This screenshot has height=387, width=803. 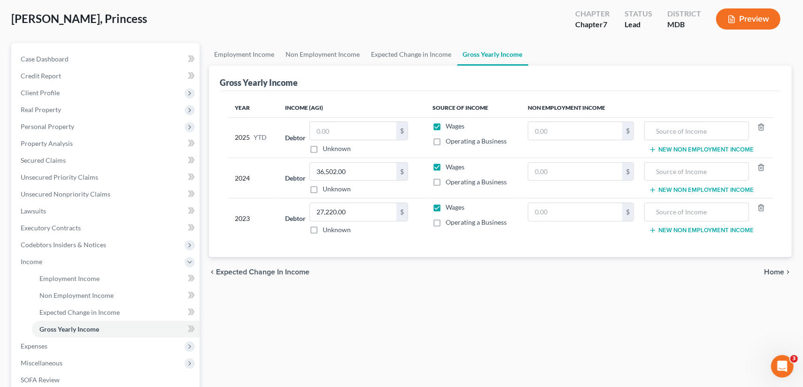 What do you see at coordinates (65, 194) in the screenshot?
I see `span: Unsecured Nonpriority Claims` at bounding box center [65, 194].